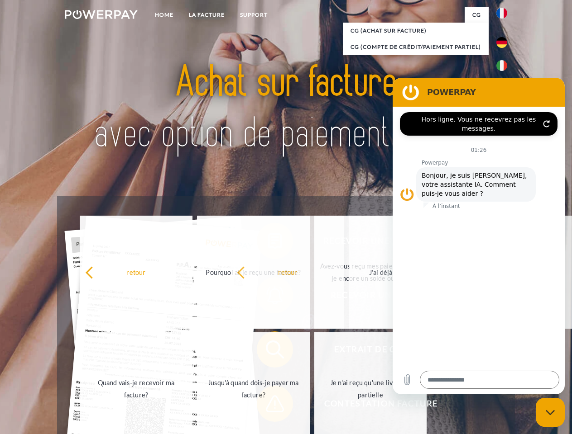  Describe the element at coordinates (86, 72) in the screenshot. I see `p: 01:26` at that location.